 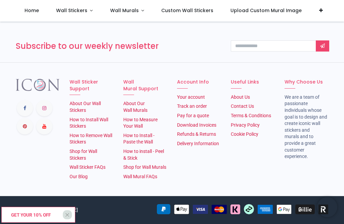 What do you see at coordinates (191, 97) in the screenshot?
I see `a: Your account` at bounding box center [191, 97].